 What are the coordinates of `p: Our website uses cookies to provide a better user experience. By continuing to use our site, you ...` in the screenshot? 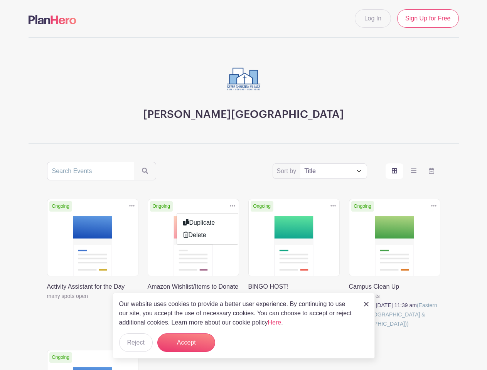 It's located at (237, 313).